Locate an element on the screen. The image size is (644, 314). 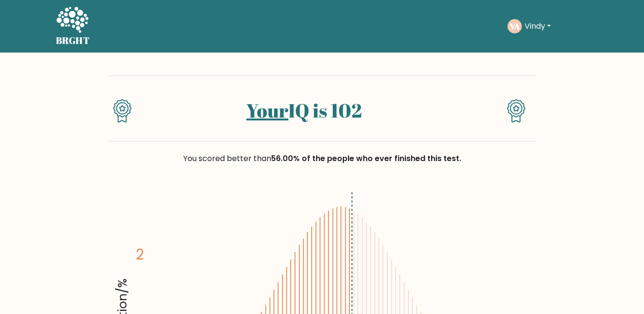
text: VA is located at coordinates (514, 26).